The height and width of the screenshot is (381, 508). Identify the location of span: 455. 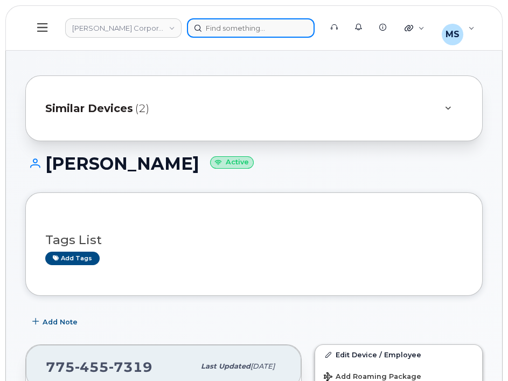
(92, 367).